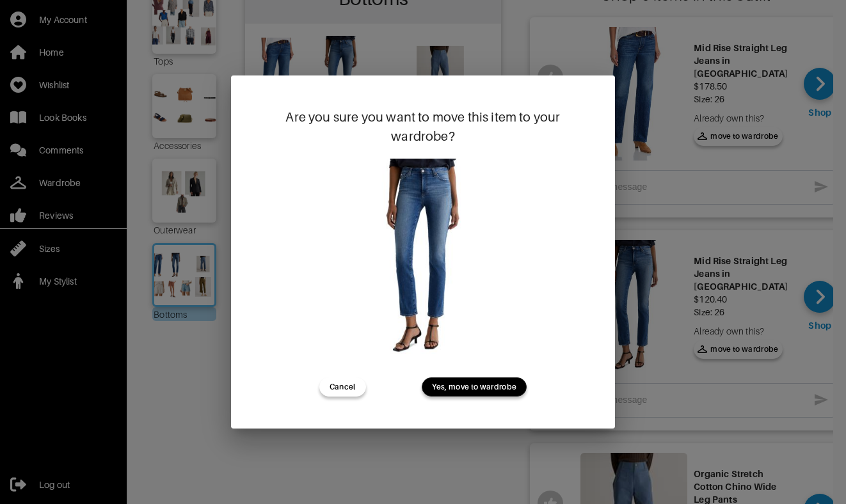 This screenshot has width=846, height=504. Describe the element at coordinates (343, 387) in the screenshot. I see `button: Cancel` at that location.